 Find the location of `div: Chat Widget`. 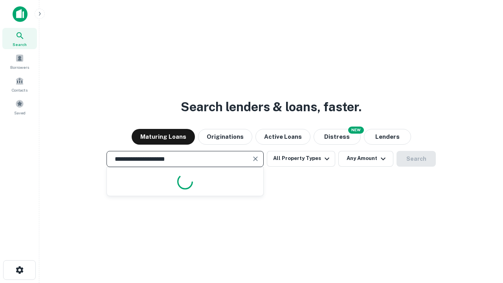

div: Chat Widget is located at coordinates (483, 239).